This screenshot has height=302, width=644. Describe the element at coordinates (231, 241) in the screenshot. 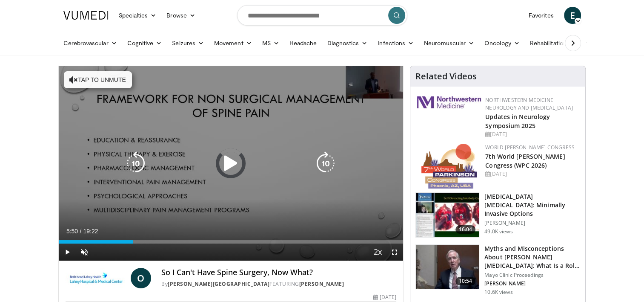

I see `div: Progress Bar` at that location.